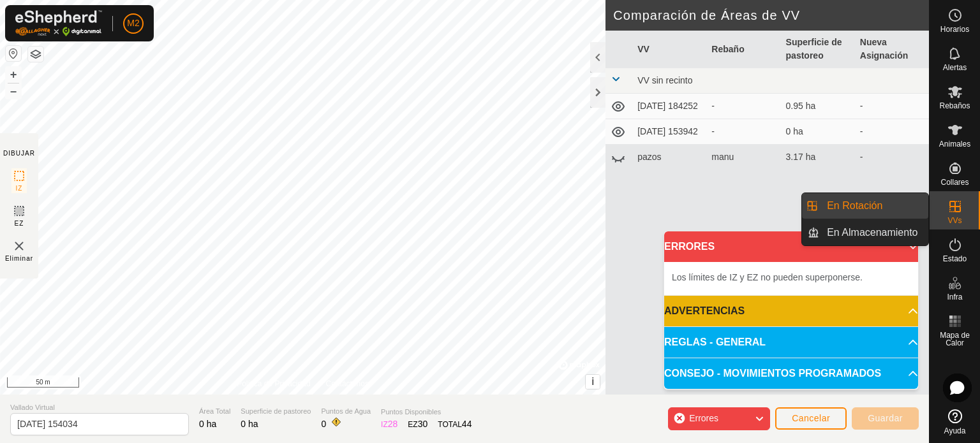 Image resolution: width=980 pixels, height=443 pixels. Describe the element at coordinates (346, 411) in the screenshot. I see `span: Puntos de Agua` at that location.